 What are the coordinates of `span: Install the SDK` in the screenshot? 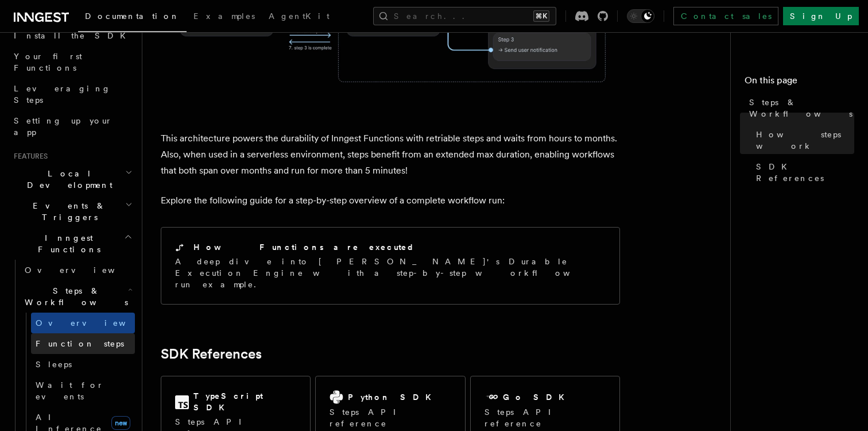 It's located at (73, 36).